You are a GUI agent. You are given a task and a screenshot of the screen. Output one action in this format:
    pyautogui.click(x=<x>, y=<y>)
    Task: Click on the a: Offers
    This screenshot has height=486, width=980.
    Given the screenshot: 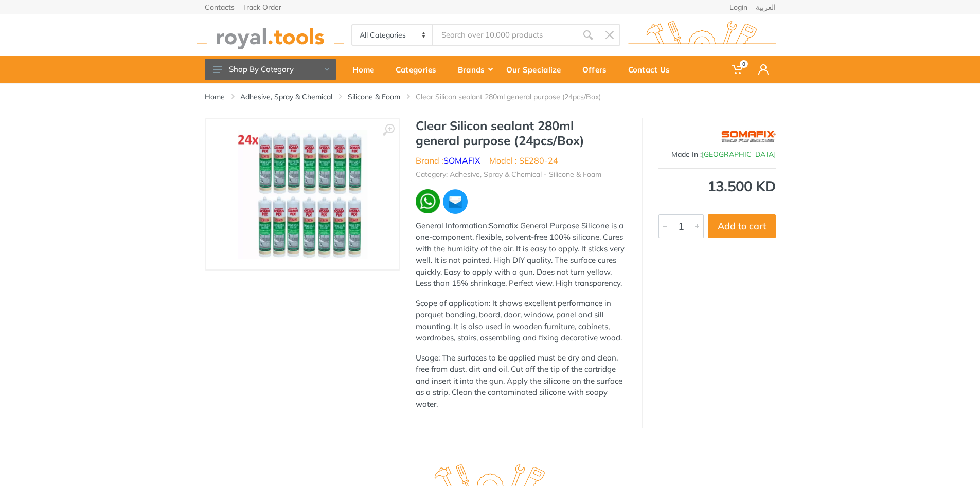 What is the action you would take?
    pyautogui.click(x=598, y=69)
    